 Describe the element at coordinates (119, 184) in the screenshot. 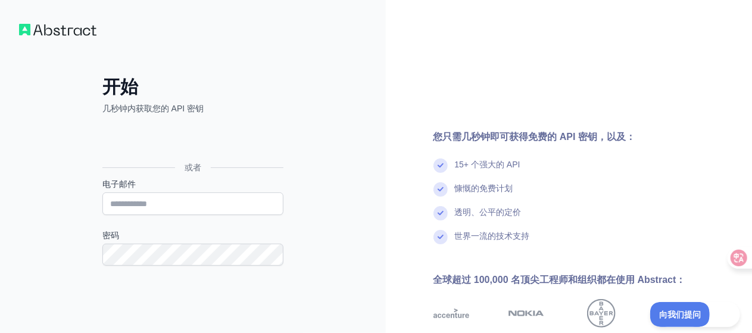

I see `font: 电子邮件` at that location.